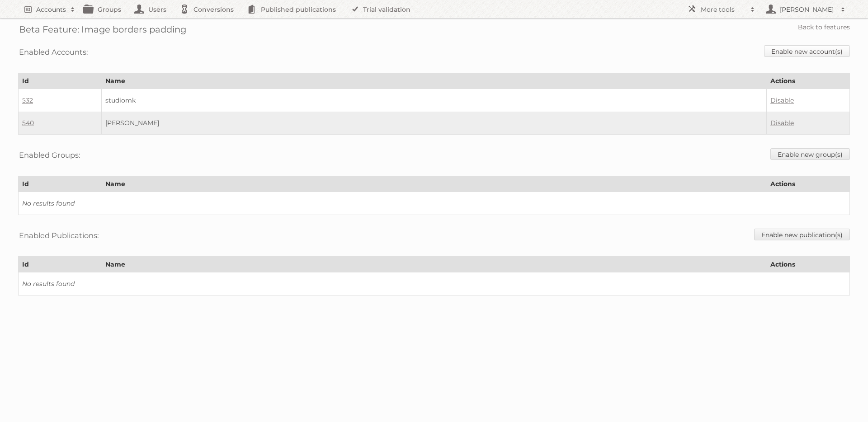 This screenshot has height=422, width=868. What do you see at coordinates (51, 9) in the screenshot?
I see `h2: Accounts` at bounding box center [51, 9].